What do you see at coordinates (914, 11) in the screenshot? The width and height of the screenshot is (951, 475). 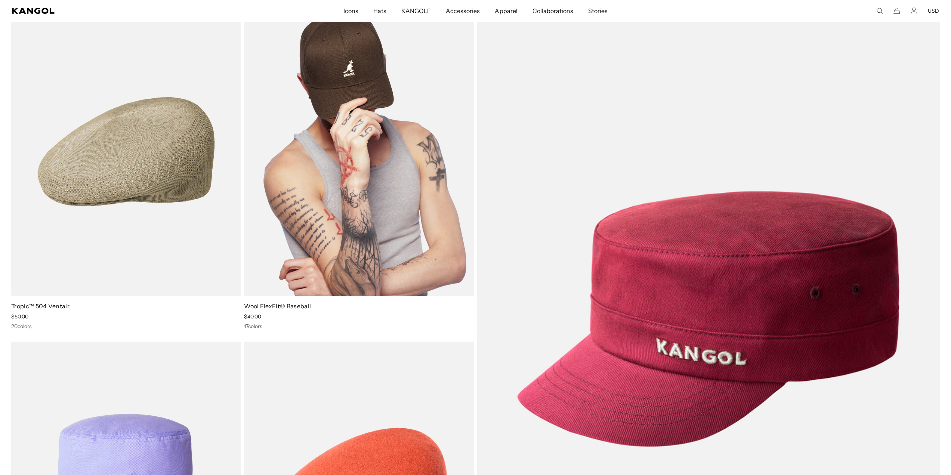 I see `a: Account` at bounding box center [914, 11].